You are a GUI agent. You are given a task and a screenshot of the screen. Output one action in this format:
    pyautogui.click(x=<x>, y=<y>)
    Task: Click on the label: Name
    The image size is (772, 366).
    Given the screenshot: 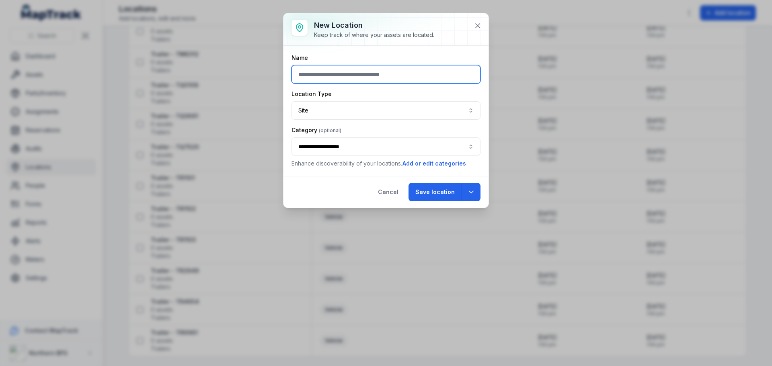 What is the action you would take?
    pyautogui.click(x=300, y=58)
    